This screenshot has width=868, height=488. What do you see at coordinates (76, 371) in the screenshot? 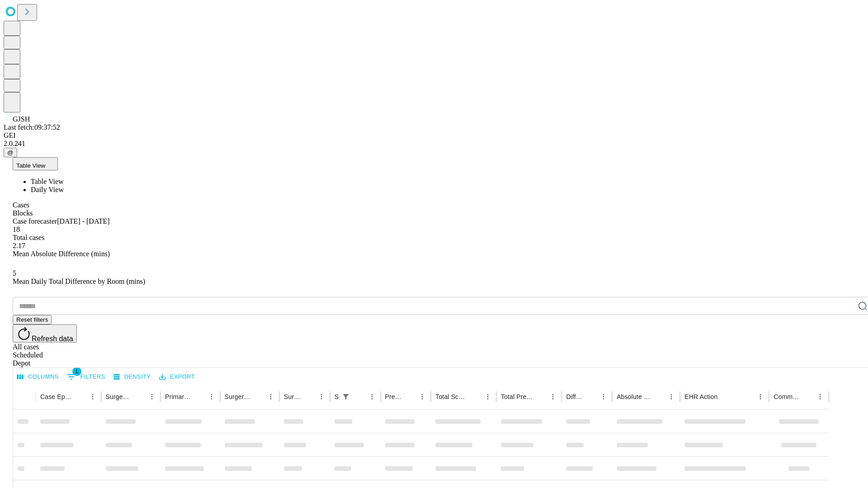
I see `span: 1` at bounding box center [76, 371].